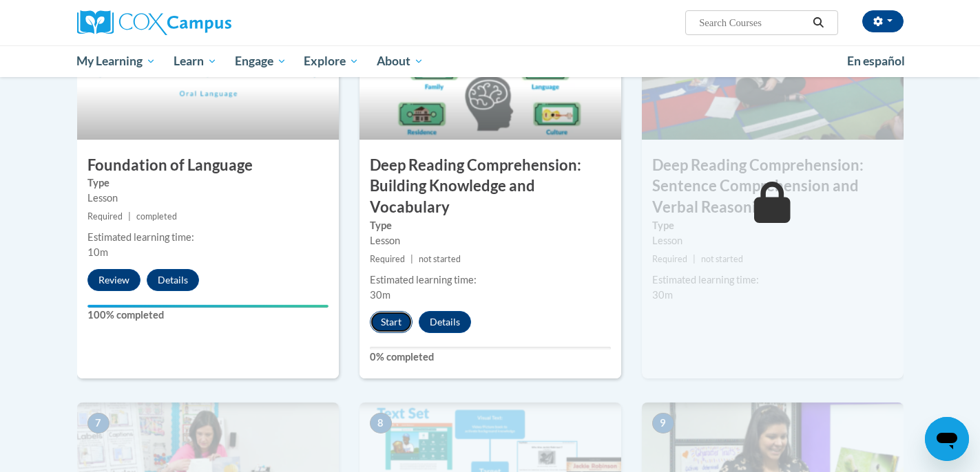 The height and width of the screenshot is (472, 980). What do you see at coordinates (818, 23) in the screenshot?
I see `button: Search` at bounding box center [818, 23].